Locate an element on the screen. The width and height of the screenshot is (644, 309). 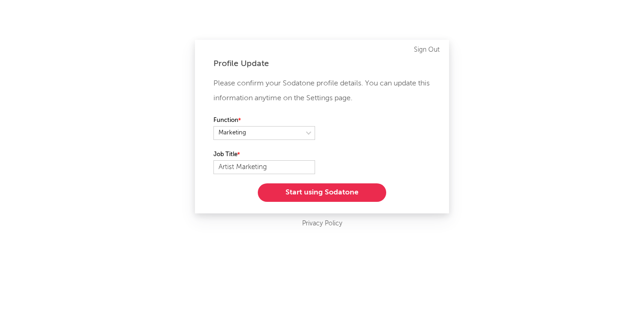
div: Profile Update is located at coordinates (322, 64).